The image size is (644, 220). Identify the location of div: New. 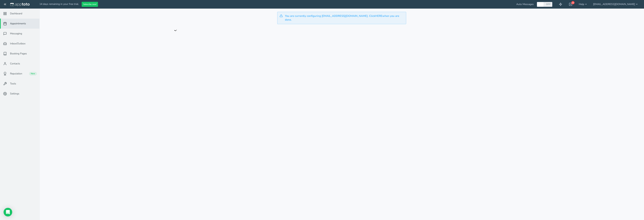
(33, 74).